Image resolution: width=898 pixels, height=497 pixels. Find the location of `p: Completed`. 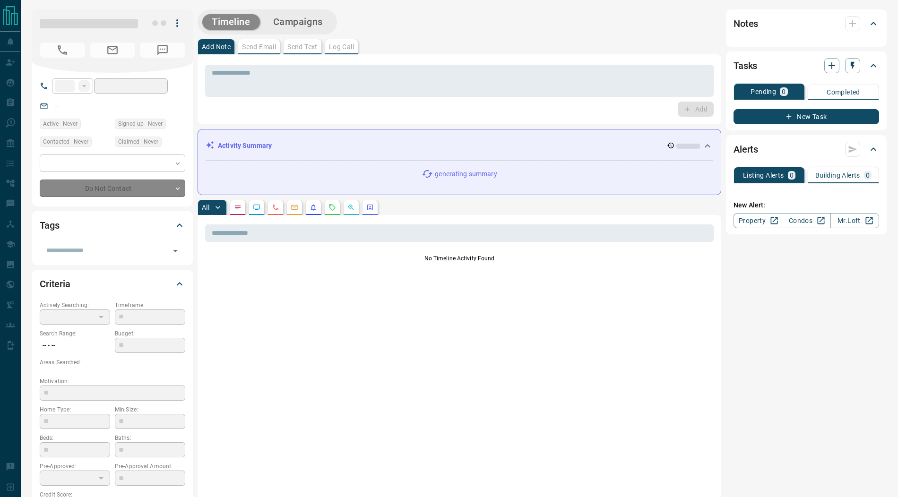

p: Completed is located at coordinates (843, 92).